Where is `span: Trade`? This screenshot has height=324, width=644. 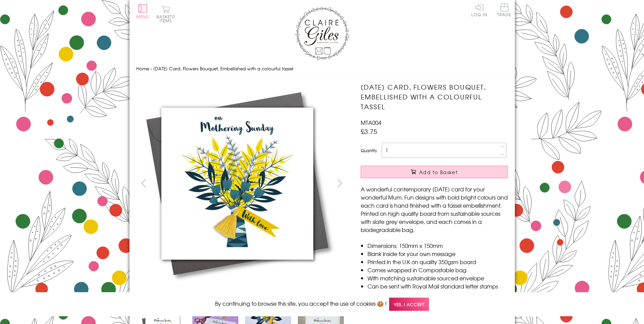 span: Trade is located at coordinates (505, 10).